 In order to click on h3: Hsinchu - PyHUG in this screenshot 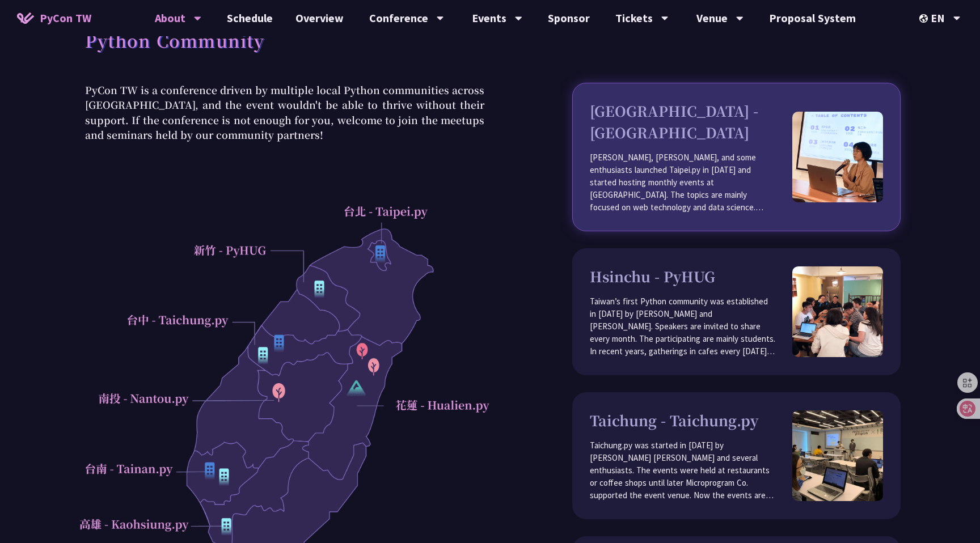, I will do `click(691, 277)`.